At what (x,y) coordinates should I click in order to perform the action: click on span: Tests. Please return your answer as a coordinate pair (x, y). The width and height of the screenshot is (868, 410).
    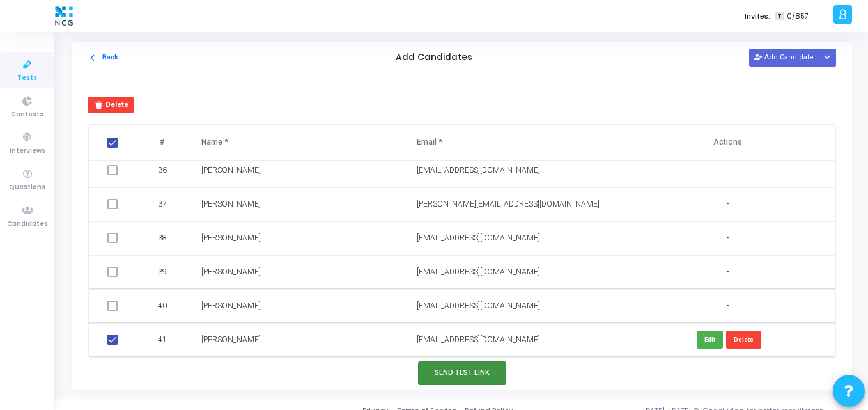
    Looking at the image, I should click on (27, 78).